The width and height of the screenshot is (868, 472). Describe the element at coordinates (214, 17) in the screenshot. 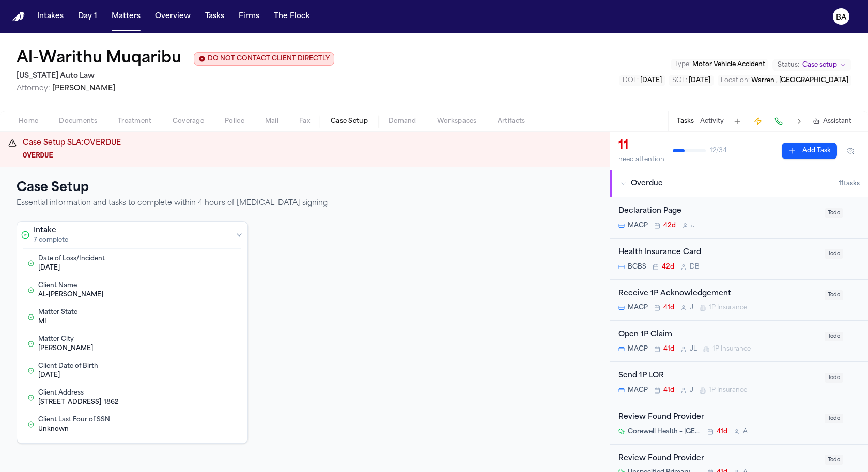

I see `a: Tasks` at that location.